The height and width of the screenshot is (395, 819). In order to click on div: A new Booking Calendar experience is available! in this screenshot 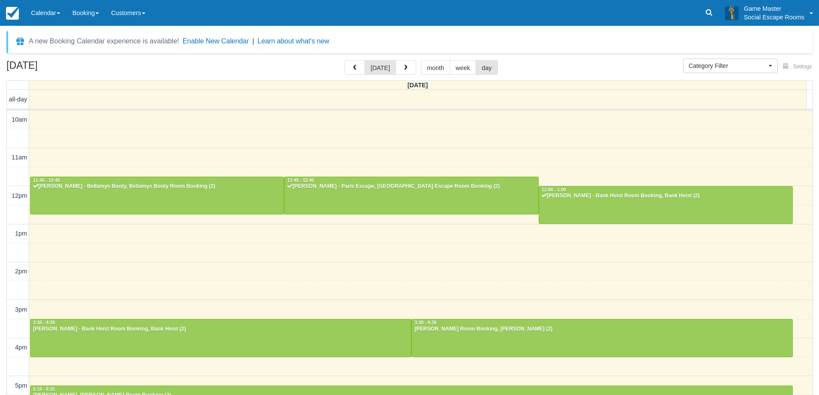, I will do `click(104, 41)`.